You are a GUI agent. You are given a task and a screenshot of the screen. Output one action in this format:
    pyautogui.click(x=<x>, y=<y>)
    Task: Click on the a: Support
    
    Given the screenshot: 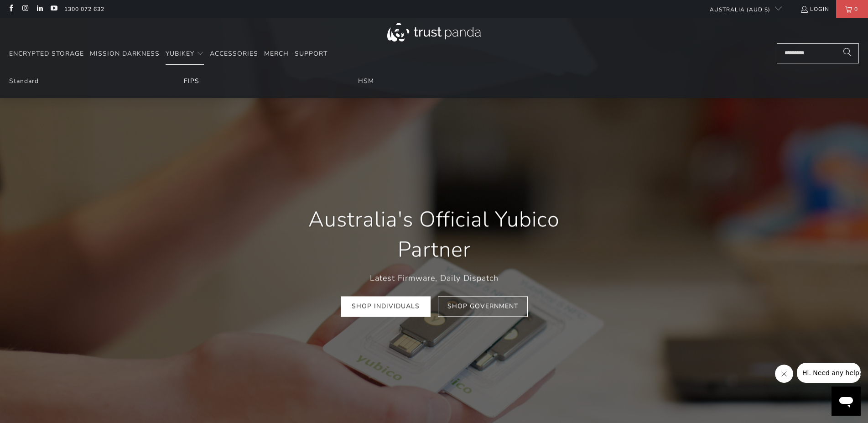 What is the action you would take?
    pyautogui.click(x=311, y=54)
    